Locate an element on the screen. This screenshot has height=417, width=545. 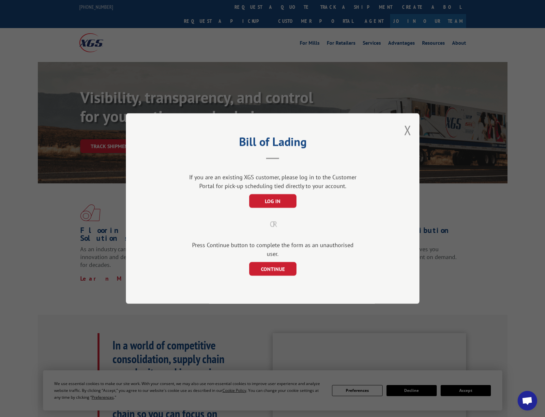
button: LOG IN is located at coordinates (272, 201).